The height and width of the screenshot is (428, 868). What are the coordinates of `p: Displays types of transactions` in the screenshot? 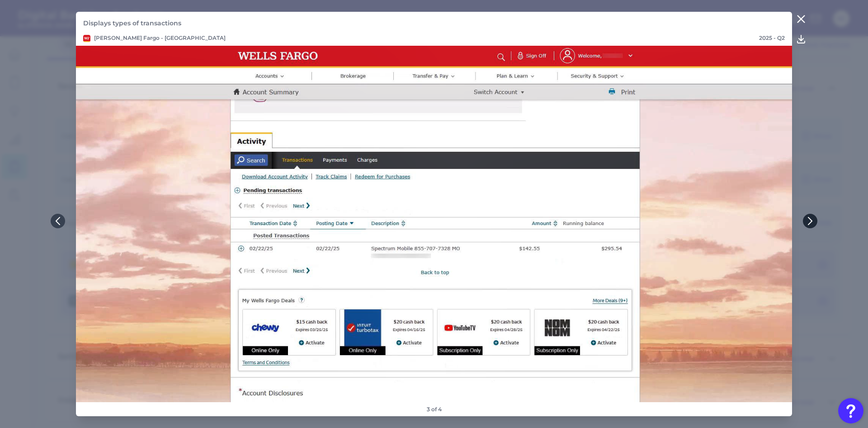 It's located at (434, 23).